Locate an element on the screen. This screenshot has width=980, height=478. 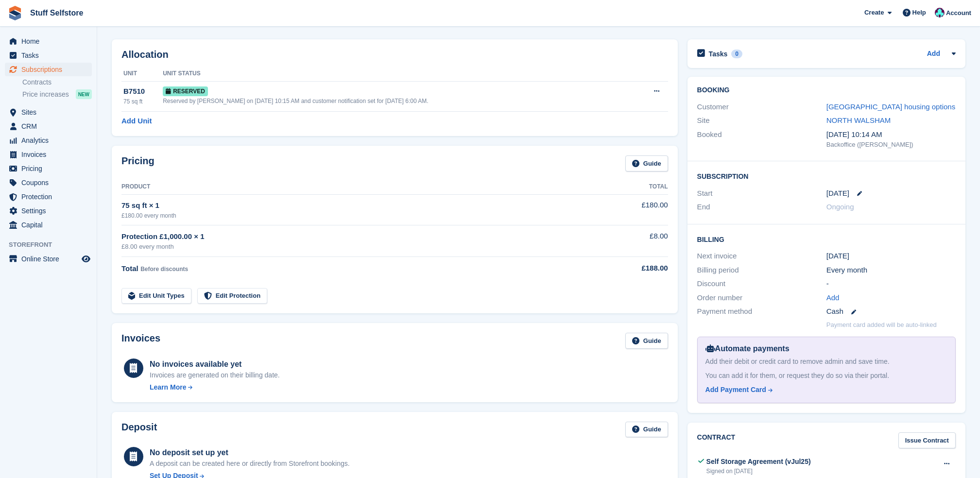
span: Create is located at coordinates (874, 13).